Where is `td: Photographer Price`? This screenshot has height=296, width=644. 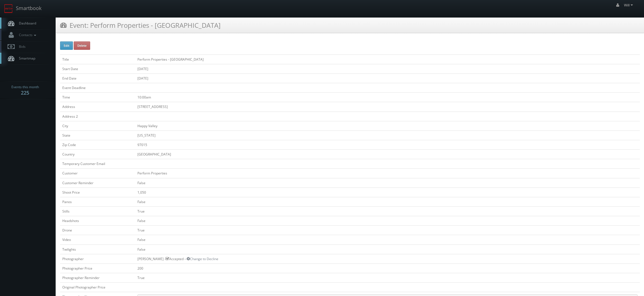
td: Photographer Price is located at coordinates (98, 268).